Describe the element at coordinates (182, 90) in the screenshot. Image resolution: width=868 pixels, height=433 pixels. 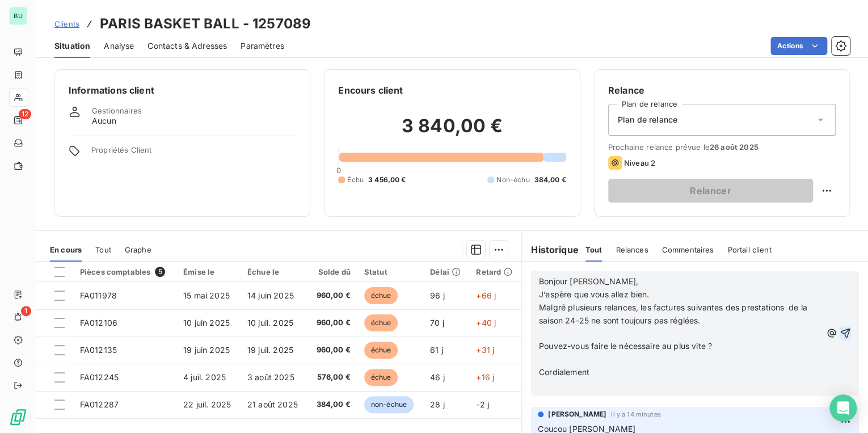
I see `h6: Informations client` at that location.